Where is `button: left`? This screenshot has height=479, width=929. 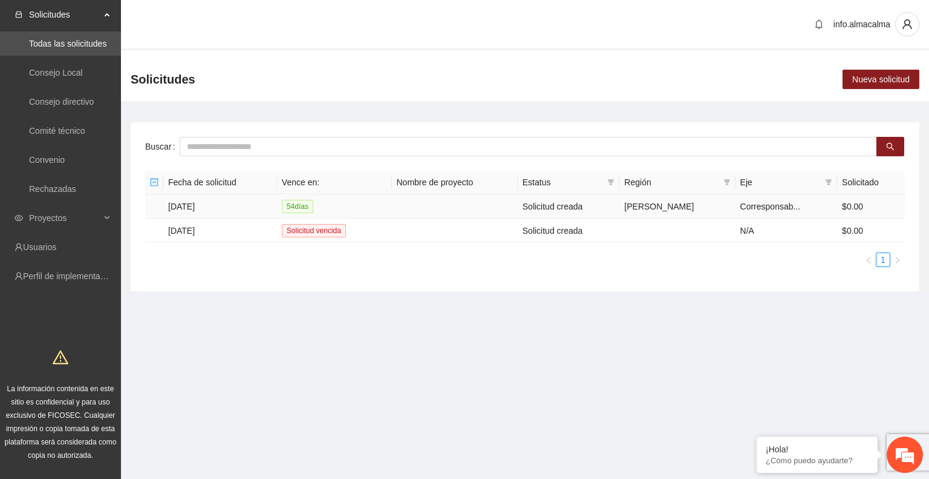 button: left is located at coordinates (869, 260).